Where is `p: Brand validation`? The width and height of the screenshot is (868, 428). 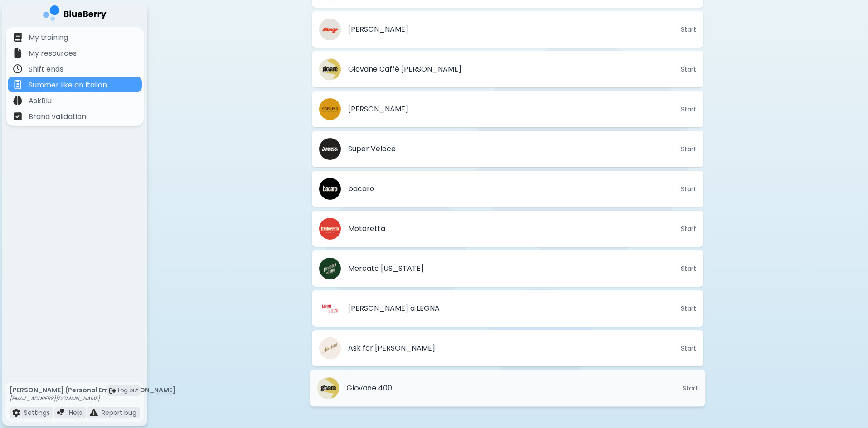 p: Brand validation is located at coordinates (57, 117).